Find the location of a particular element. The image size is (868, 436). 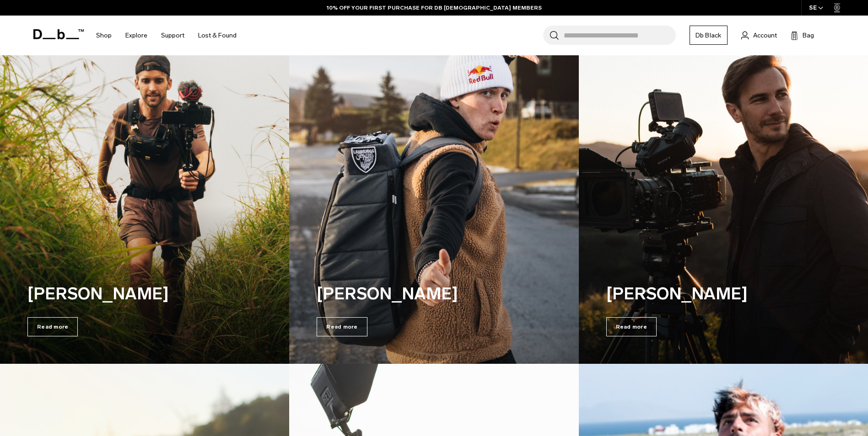

a: Db Black is located at coordinates (708, 36).